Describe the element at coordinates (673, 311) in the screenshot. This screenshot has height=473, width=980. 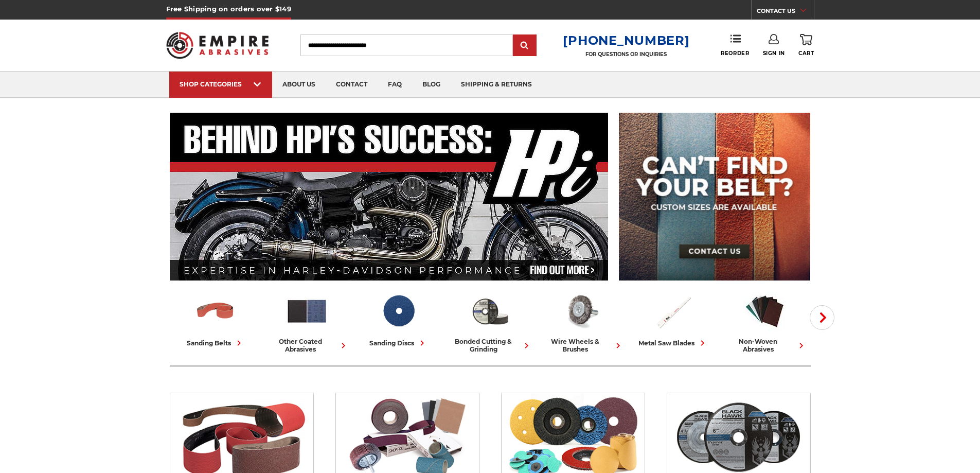
I see `img: Metal Saw Blades` at that location.